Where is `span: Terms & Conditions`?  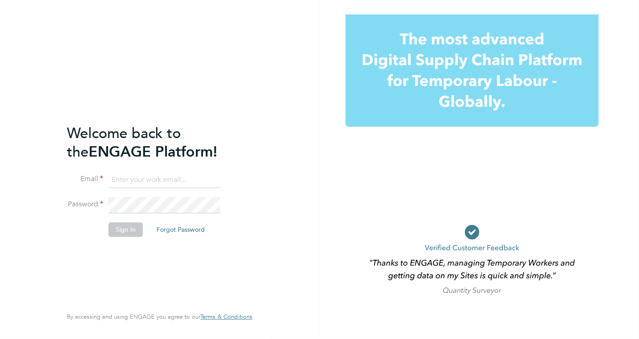
span: Terms & Conditions is located at coordinates (226, 317).